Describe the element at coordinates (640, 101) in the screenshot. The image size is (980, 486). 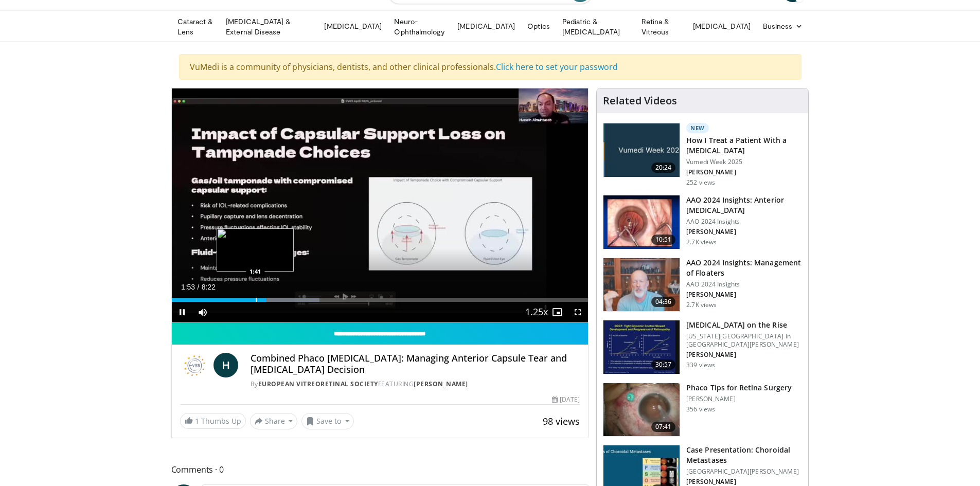
I see `h4: Related Videos` at that location.